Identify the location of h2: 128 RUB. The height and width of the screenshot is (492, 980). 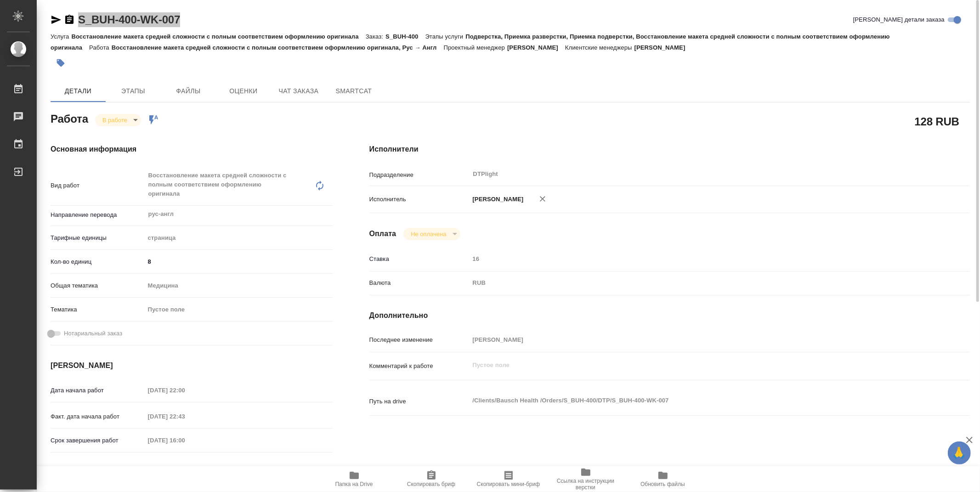
(937, 121).